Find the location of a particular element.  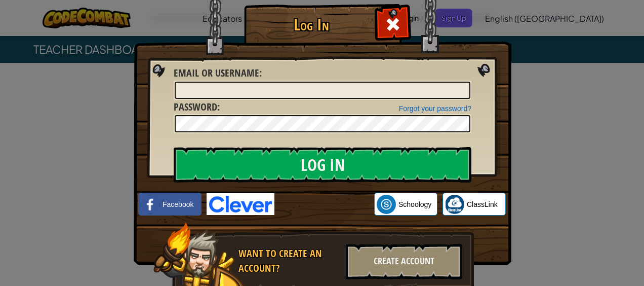

div: Create Account is located at coordinates (404, 262).